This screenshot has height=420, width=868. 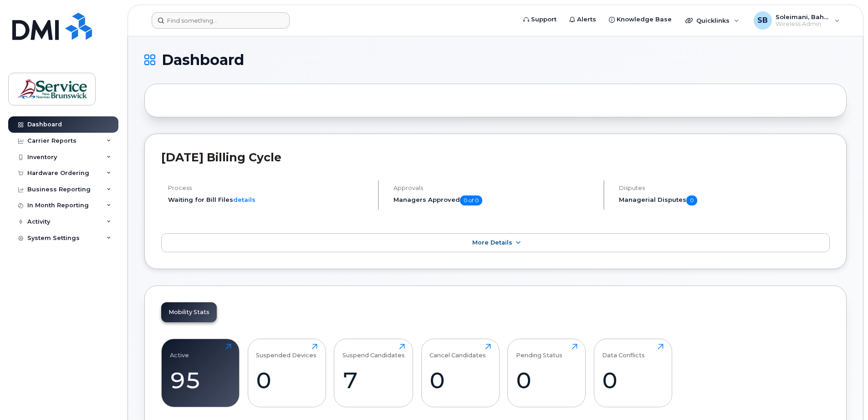 What do you see at coordinates (200, 380) in the screenshot?
I see `div: 95` at bounding box center [200, 380].